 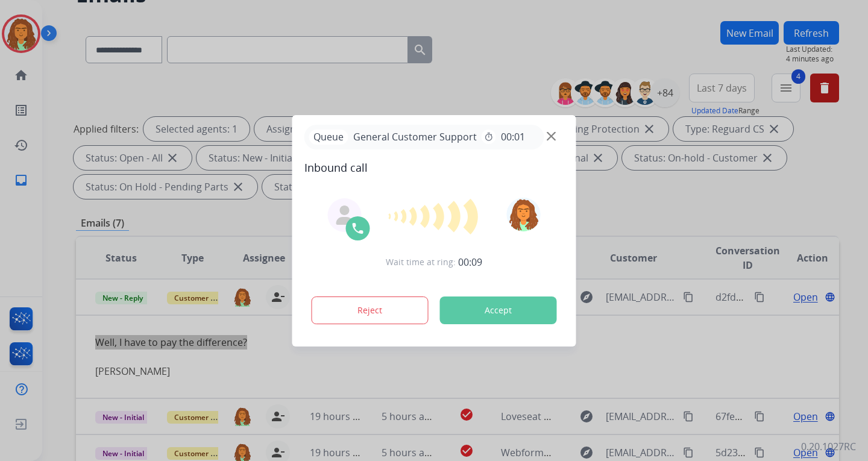 I want to click on p: 0.20.1027RC, so click(x=828, y=447).